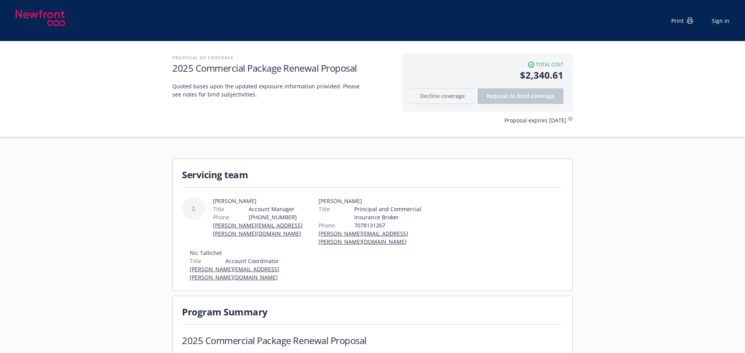 The width and height of the screenshot is (745, 353). What do you see at coordinates (395, 213) in the screenshot?
I see `span: Principal and Commercial Insurance Broker` at bounding box center [395, 213].